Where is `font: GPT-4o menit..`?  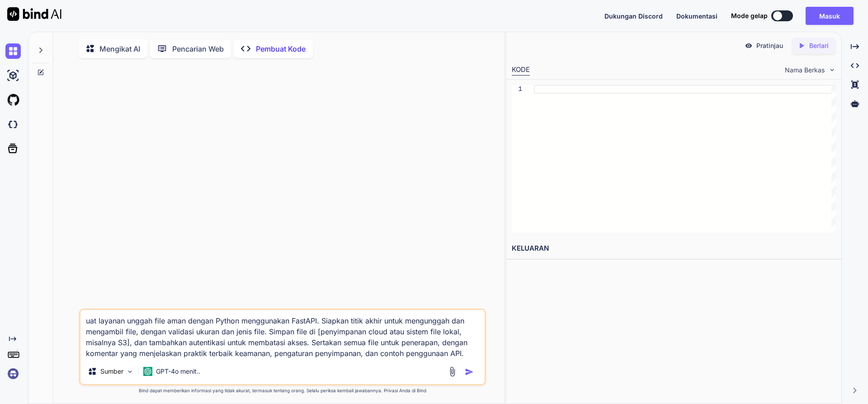
font: GPT-4o menit.. is located at coordinates (178, 371).